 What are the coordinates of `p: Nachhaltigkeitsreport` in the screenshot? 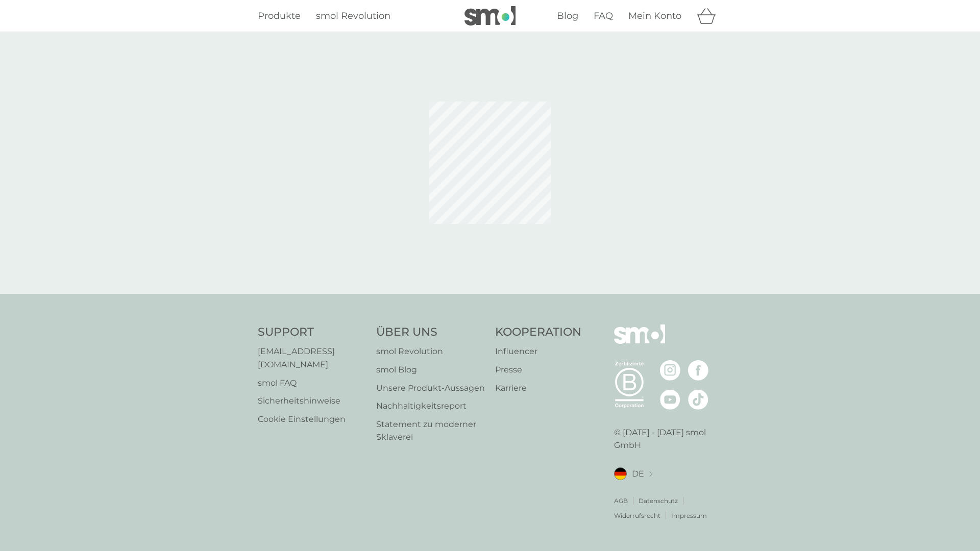 It's located at (431, 407).